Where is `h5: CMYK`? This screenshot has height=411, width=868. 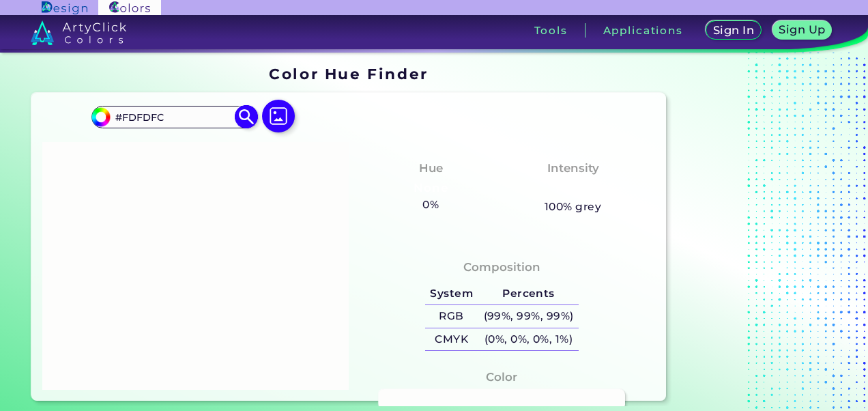
h5: CMYK is located at coordinates (452, 339).